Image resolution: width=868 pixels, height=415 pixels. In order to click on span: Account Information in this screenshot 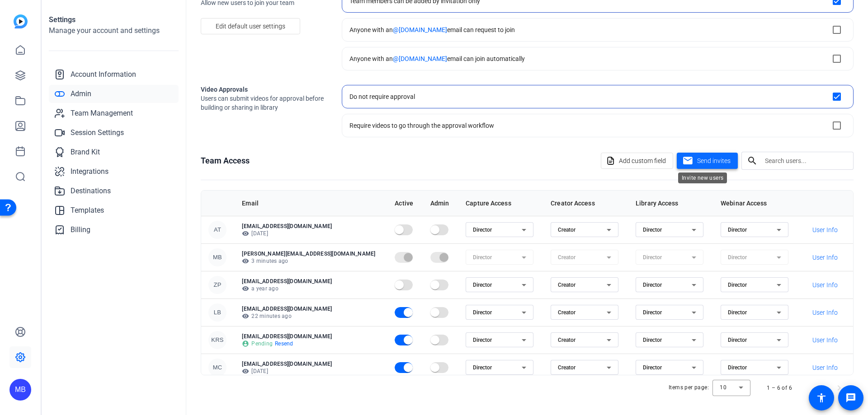, I will do `click(103, 74)`.